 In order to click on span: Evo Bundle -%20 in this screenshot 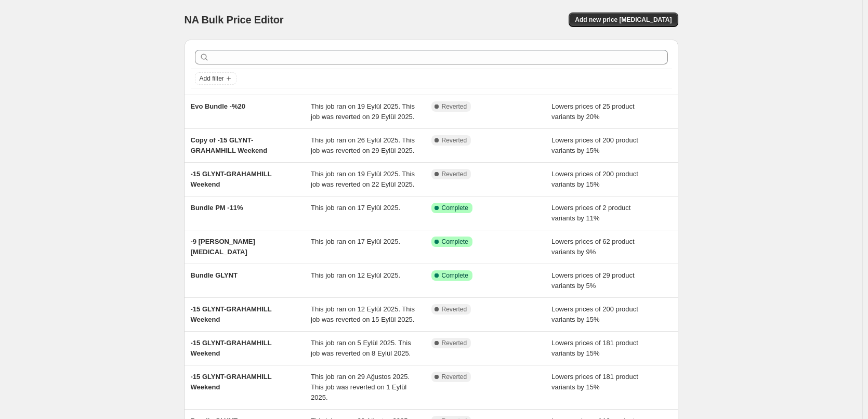, I will do `click(218, 106)`.